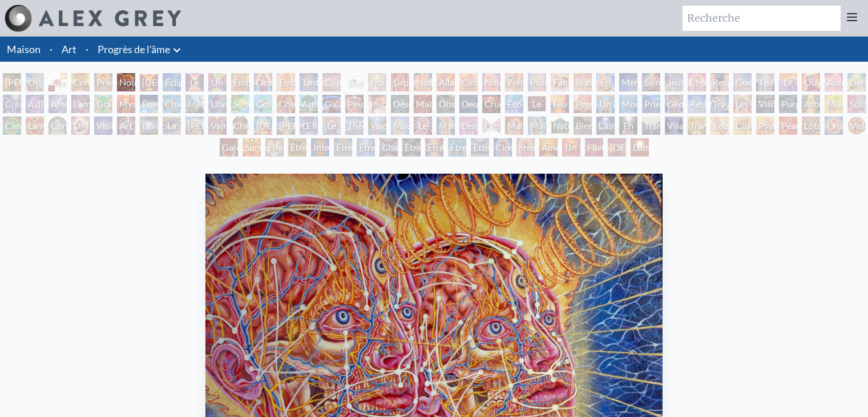  Describe the element at coordinates (103, 82) in the screenshot. I see `font: Contemplation` at that location.